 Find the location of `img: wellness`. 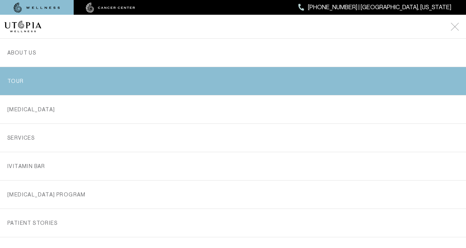

img: wellness is located at coordinates (37, 8).